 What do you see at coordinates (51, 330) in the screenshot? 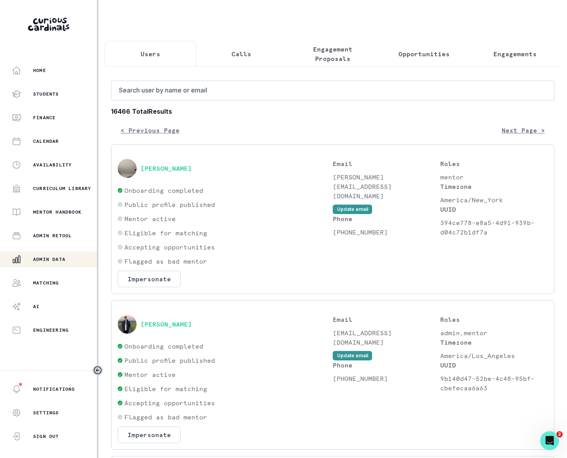
I see `p: Engineering` at bounding box center [51, 330].